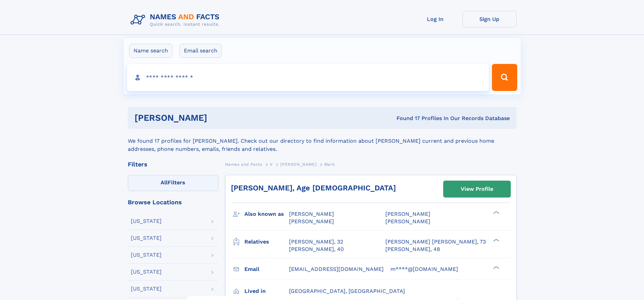 The height and width of the screenshot is (300, 644). What do you see at coordinates (267, 269) in the screenshot?
I see `h3: Email` at bounding box center [267, 269].